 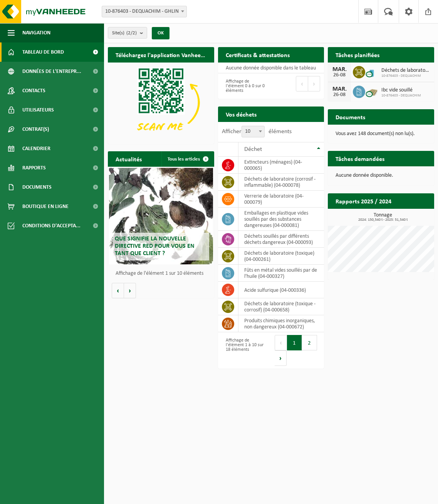 What do you see at coordinates (43, 52) in the screenshot?
I see `span: Tableau de bord` at bounding box center [43, 52].